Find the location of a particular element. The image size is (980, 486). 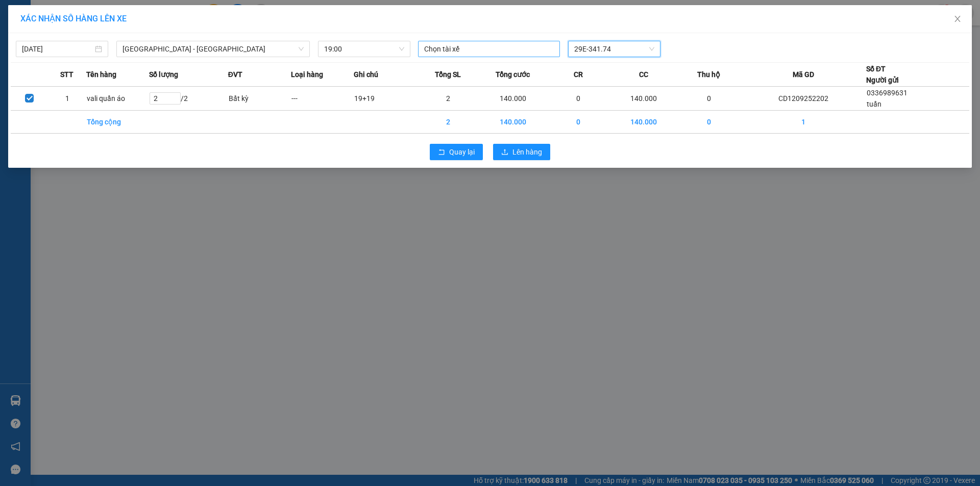

span: tuấn is located at coordinates (874, 104).